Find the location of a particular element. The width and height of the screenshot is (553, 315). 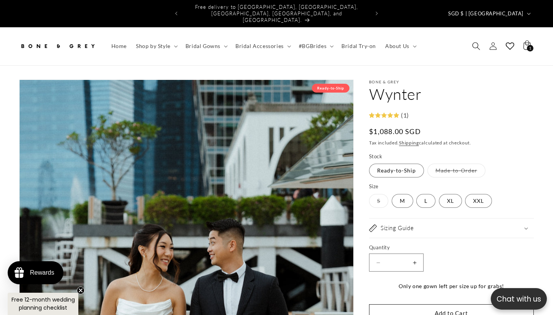

p: Bone & Grey is located at coordinates (451, 82).